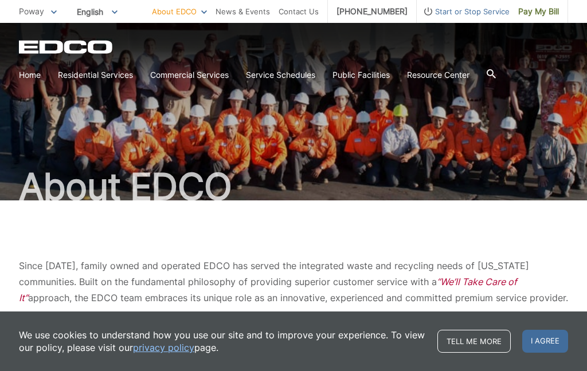 This screenshot has width=587, height=371. I want to click on a: Commercial Services, so click(189, 75).